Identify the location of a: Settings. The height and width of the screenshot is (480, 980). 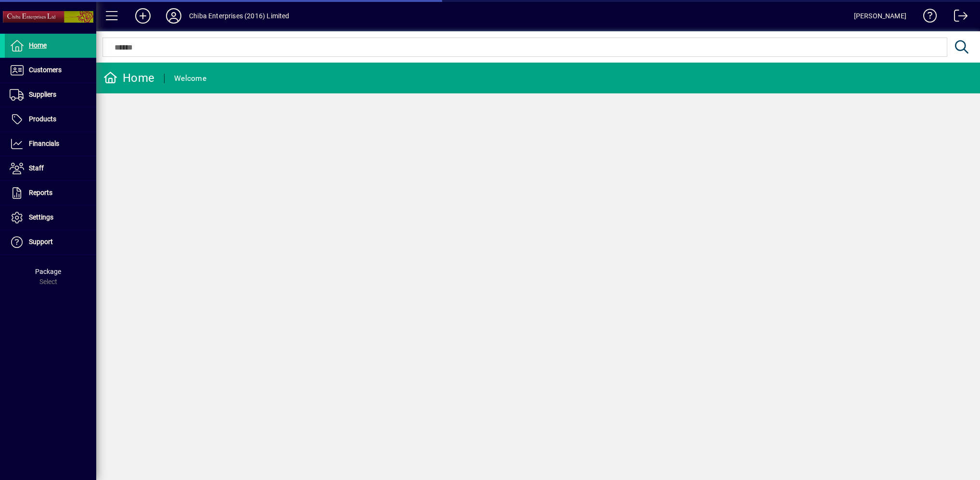
(51, 217).